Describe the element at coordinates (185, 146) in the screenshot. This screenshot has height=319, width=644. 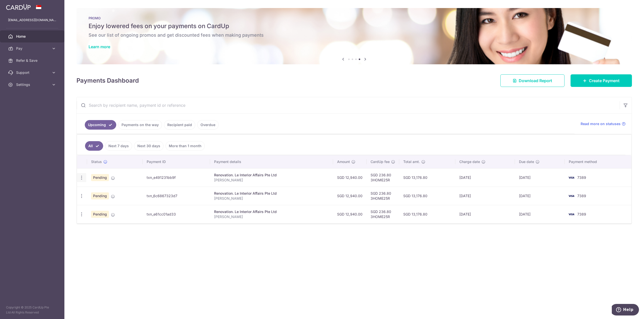
I see `a: More than 1 month` at that location.